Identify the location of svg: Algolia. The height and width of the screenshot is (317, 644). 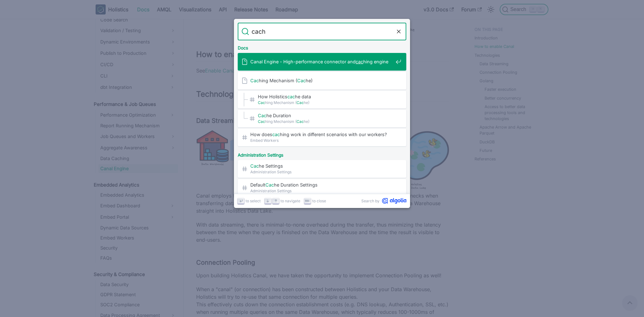
(394, 200).